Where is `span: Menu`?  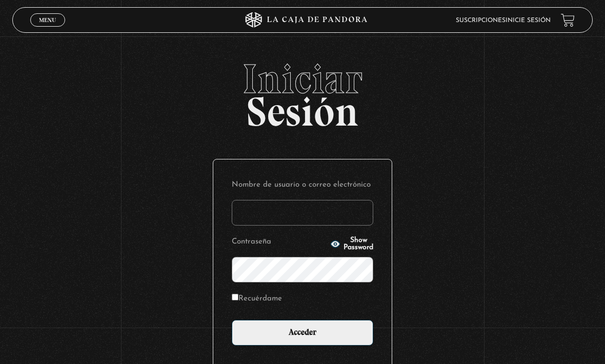 span: Menu is located at coordinates (47, 20).